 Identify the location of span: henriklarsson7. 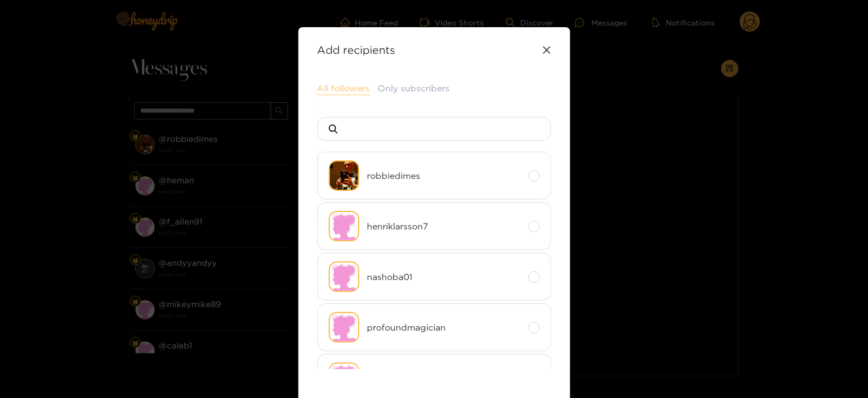
(443, 226).